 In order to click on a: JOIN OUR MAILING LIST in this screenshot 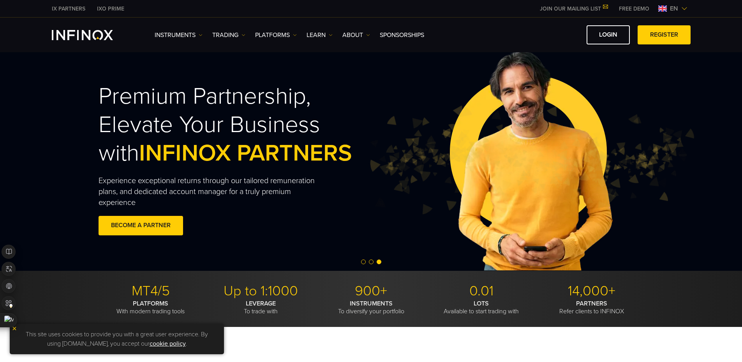, I will do `click(573, 9)`.